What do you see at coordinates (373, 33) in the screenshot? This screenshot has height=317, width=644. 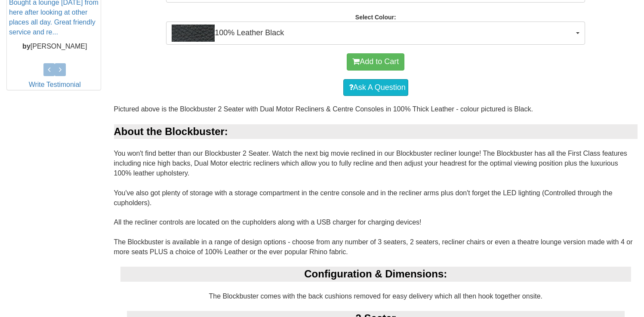 I see `span: 100% Leather Black` at bounding box center [373, 33].